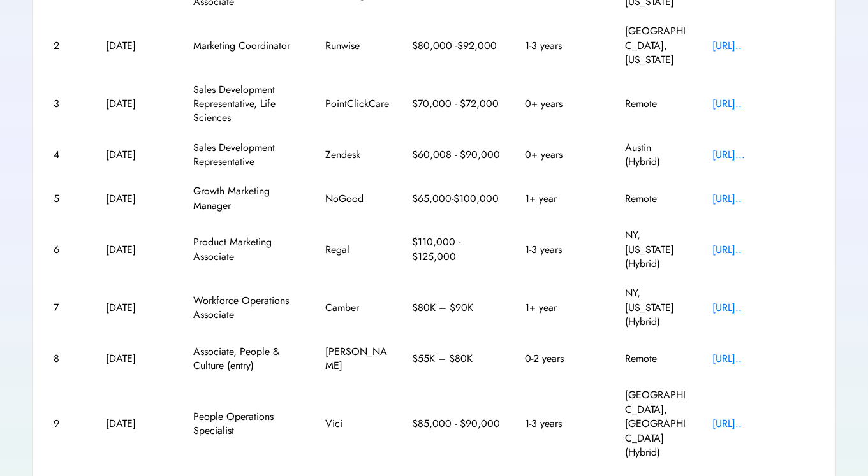  I want to click on div: Marketing Coordinator, so click(247, 46).